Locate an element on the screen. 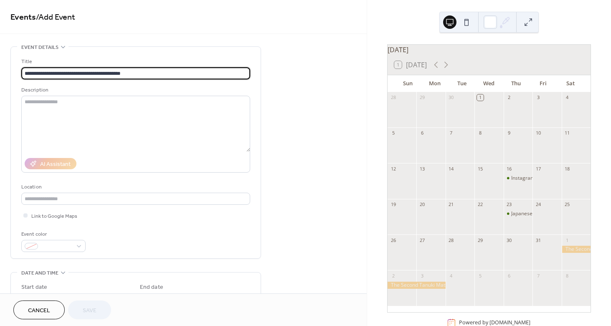 Image resolution: width=611 pixels, height=326 pixels. div: 21 is located at coordinates (451, 204).